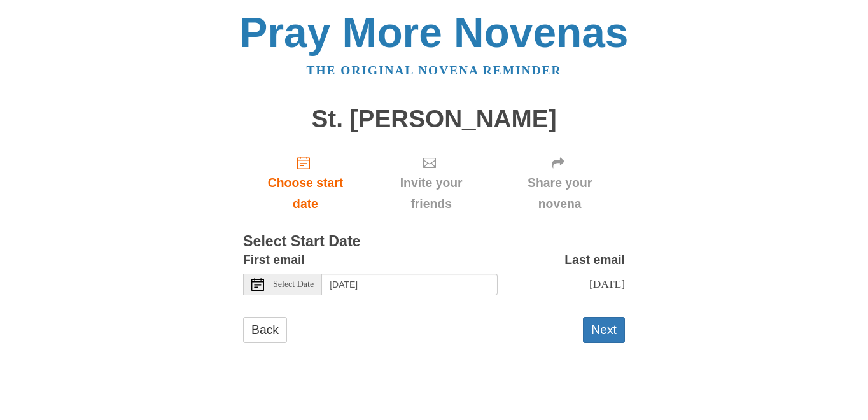 The height and width of the screenshot is (420, 868). Describe the element at coordinates (595, 260) in the screenshot. I see `label: Last email` at that location.